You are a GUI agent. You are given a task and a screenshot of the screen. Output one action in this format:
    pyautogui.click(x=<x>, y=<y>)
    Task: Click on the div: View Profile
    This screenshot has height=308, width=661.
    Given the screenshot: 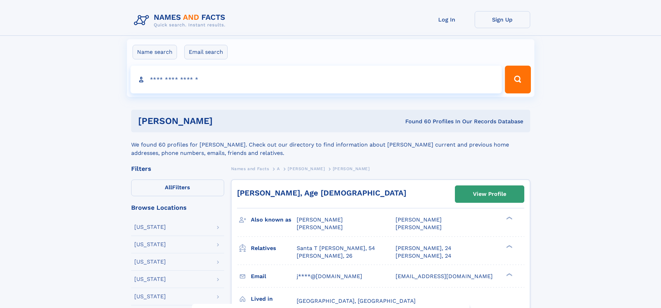 What is the action you would take?
    pyautogui.click(x=490, y=194)
    